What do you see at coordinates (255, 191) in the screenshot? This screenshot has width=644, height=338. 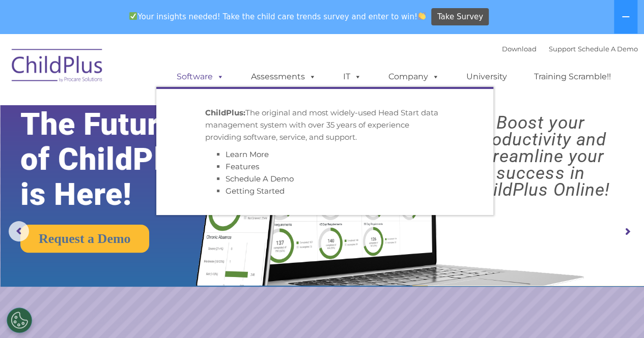 I see `a: Getting Started` at bounding box center [255, 191].